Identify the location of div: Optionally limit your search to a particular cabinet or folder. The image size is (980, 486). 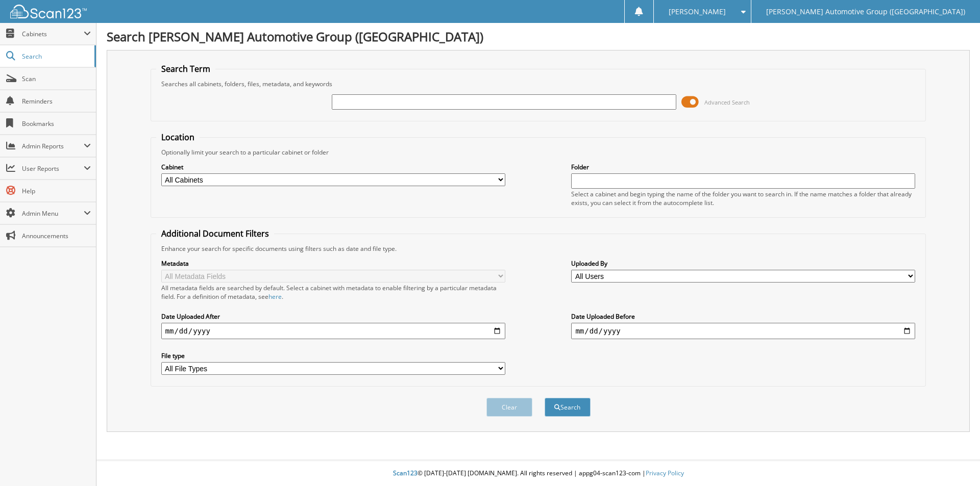
(538, 152).